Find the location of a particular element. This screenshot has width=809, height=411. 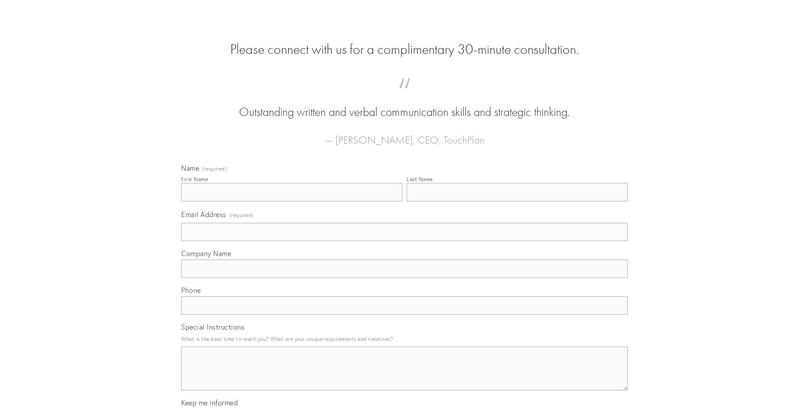

span: Name is located at coordinates (190, 168).